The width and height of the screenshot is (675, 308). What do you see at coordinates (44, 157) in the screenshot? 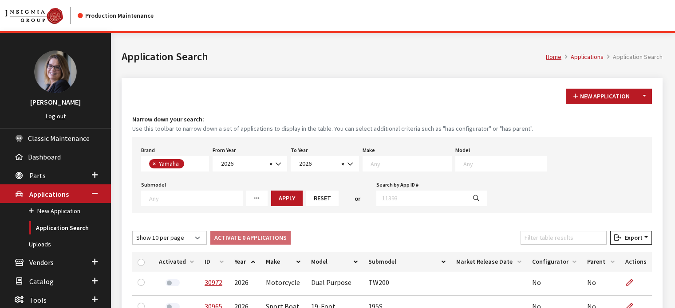
I see `span: Dashboard` at bounding box center [44, 157].